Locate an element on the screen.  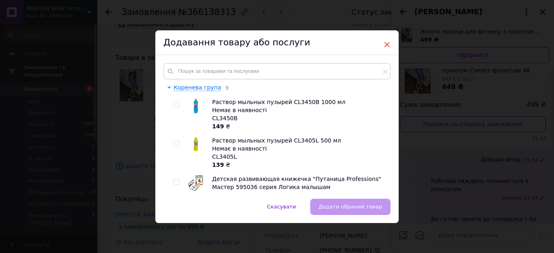
img: Детская развивающая книжечка "Путаница Professions" Мастер 595036 серия Логика малышам is located at coordinates (196, 183).